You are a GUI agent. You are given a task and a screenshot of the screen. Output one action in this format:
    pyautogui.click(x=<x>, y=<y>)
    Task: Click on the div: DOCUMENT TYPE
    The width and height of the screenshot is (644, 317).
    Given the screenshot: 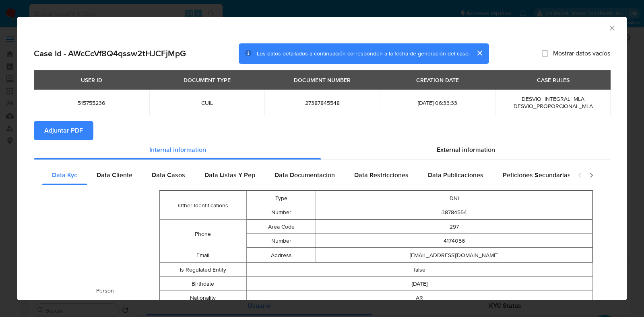 What is the action you would take?
    pyautogui.click(x=207, y=80)
    